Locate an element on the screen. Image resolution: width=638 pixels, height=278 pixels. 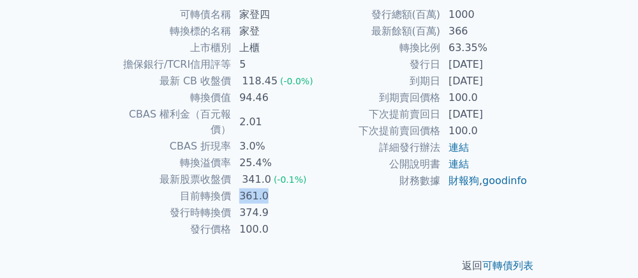
div: 341.0 is located at coordinates (257, 179).